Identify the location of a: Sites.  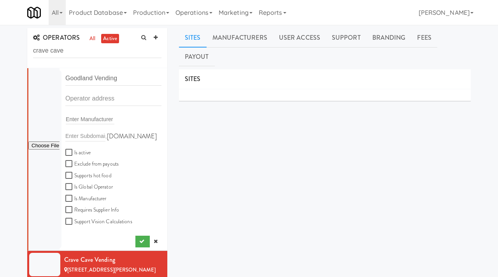
(193, 38).